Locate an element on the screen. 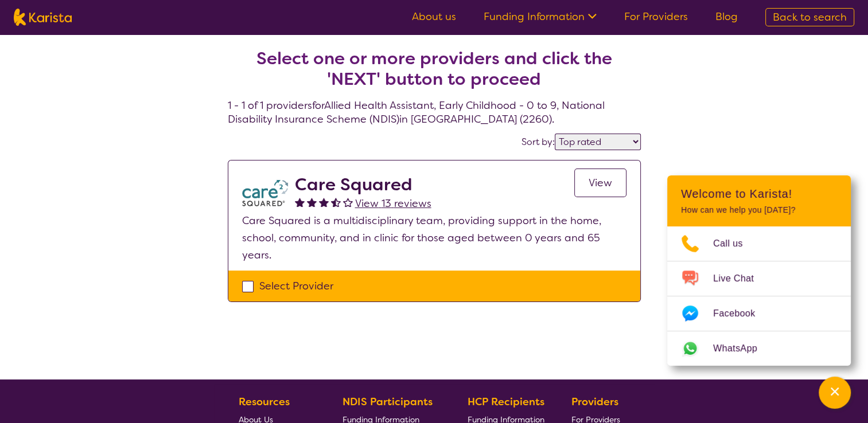  a: About us is located at coordinates (434, 17).